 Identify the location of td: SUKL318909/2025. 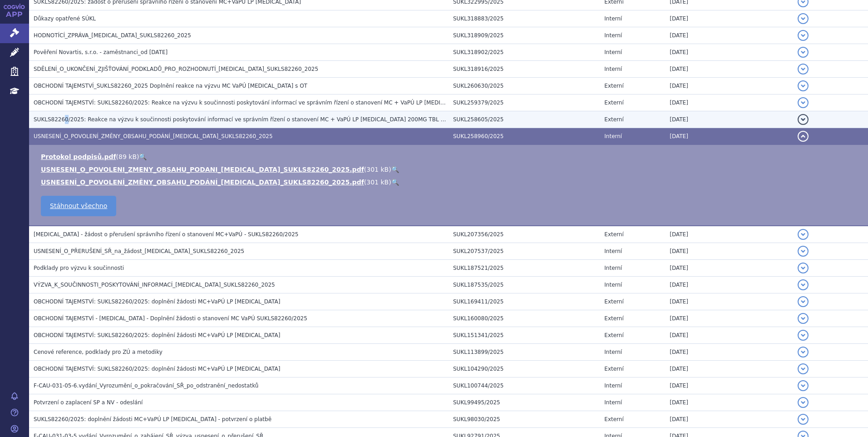
(524, 36).